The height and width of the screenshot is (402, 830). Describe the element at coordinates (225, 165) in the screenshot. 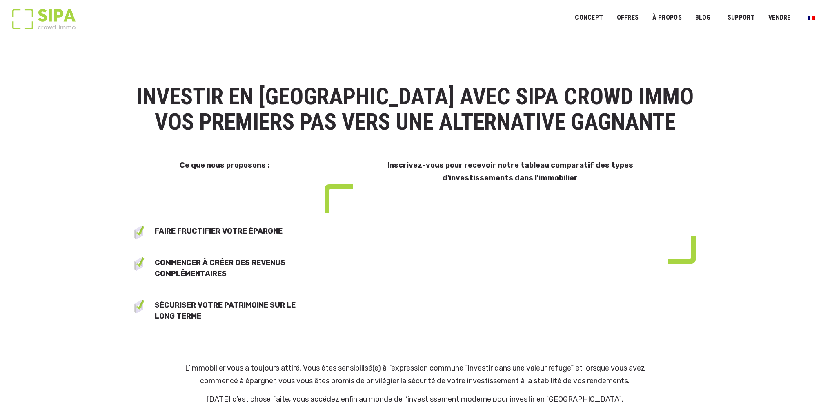

I see `b: Ce que nous proposons :` at that location.